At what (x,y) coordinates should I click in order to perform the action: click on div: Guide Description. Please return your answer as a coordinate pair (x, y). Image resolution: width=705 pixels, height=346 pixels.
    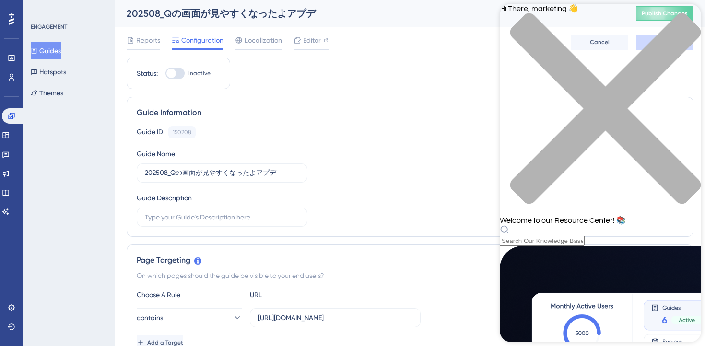
    Looking at the image, I should click on (164, 198).